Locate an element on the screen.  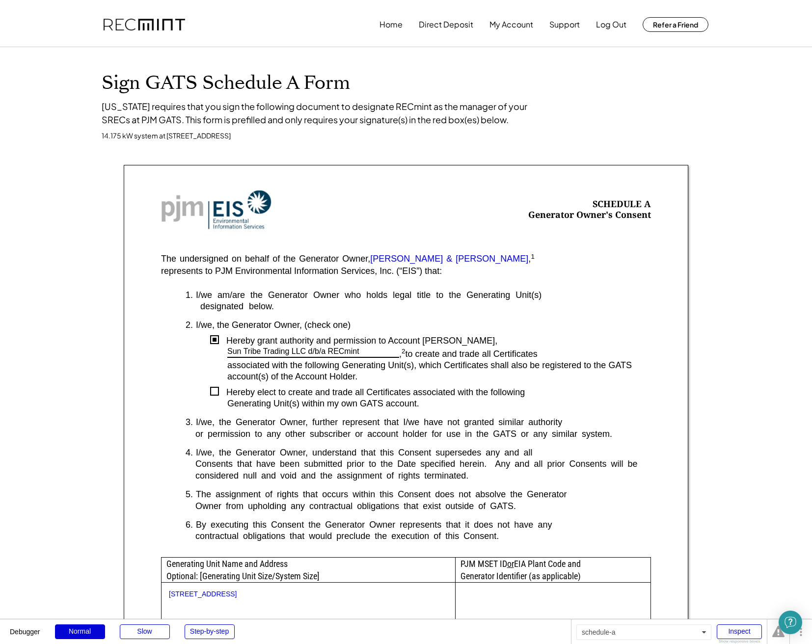
div: 3. is located at coordinates (189, 423).